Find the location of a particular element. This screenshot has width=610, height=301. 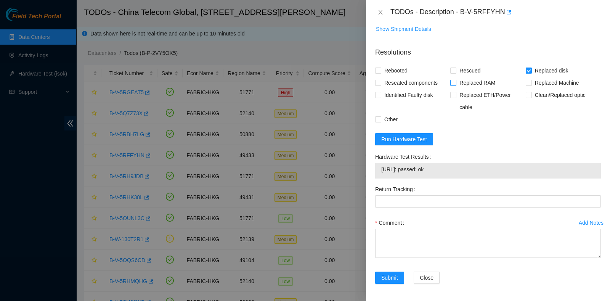

div: TODOs - Description - B-V-5RFFYHN is located at coordinates (495, 12).